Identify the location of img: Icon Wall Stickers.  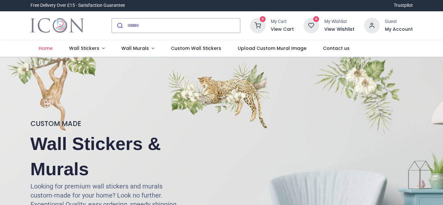
(57, 26).